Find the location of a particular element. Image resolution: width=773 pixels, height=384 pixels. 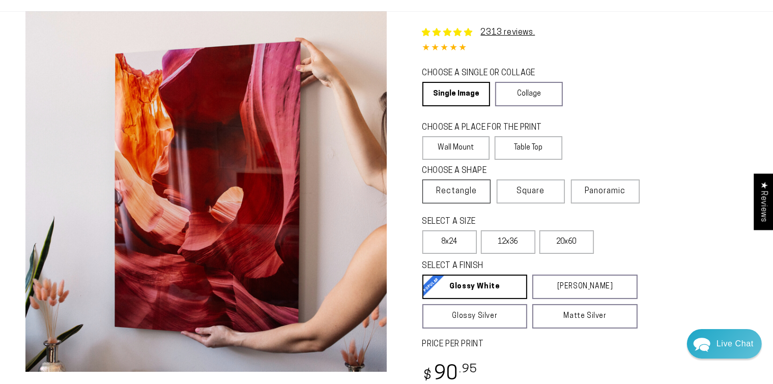

span: Square is located at coordinates (530, 191).